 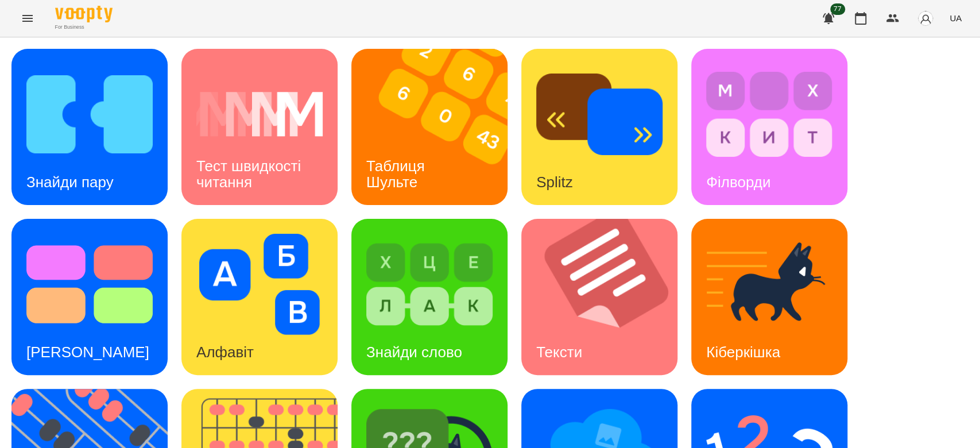 What do you see at coordinates (769, 284) in the screenshot?
I see `img: Кіберкішка` at bounding box center [769, 284].